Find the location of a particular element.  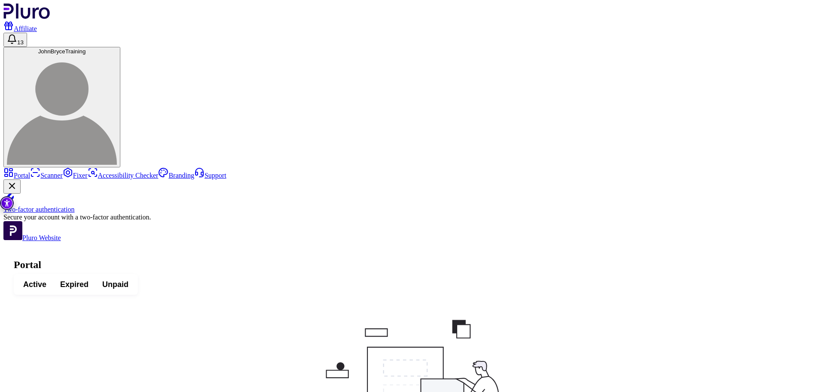

a: Portal is located at coordinates (17, 175).